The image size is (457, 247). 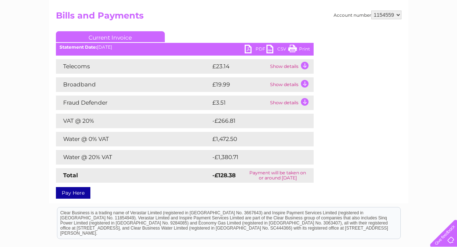 I want to click on td: Fraud Defender, so click(x=133, y=103).